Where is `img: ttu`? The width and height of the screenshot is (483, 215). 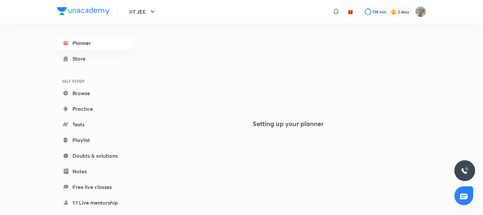
img: ttu is located at coordinates (465, 170).